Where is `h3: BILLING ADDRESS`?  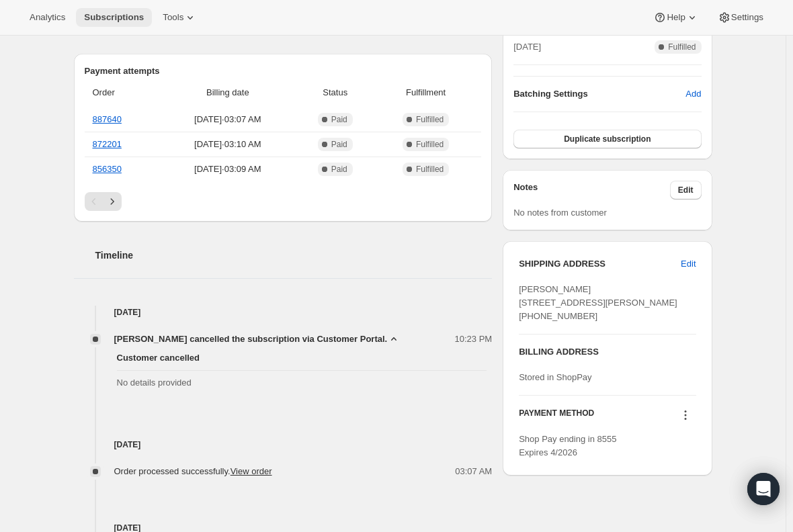
h3: BILLING ADDRESS is located at coordinates (607, 352).